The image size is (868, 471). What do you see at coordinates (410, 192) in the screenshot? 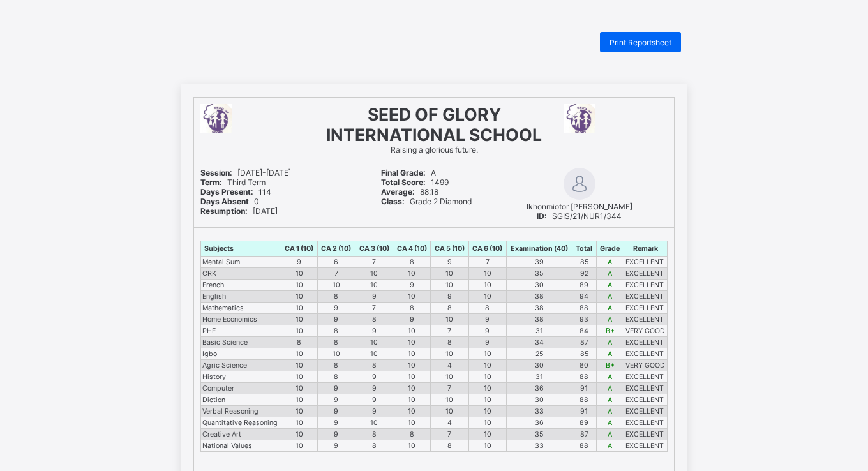
I see `span: 88.18` at bounding box center [410, 192].